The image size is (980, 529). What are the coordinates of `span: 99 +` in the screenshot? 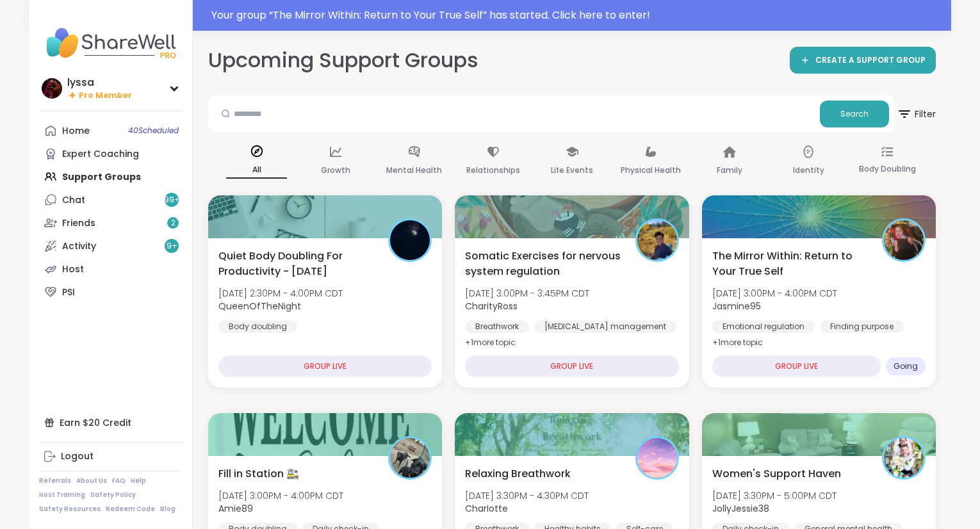 It's located at (171, 199).